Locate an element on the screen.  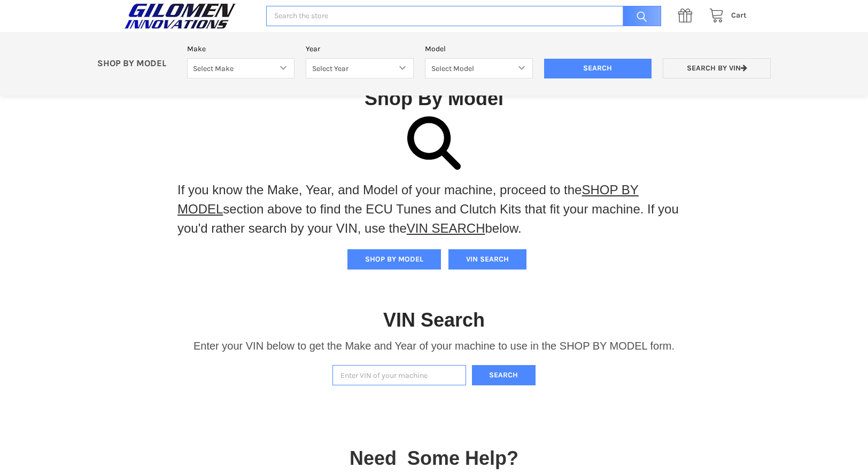
a: VIN SEARCH is located at coordinates (445, 228).